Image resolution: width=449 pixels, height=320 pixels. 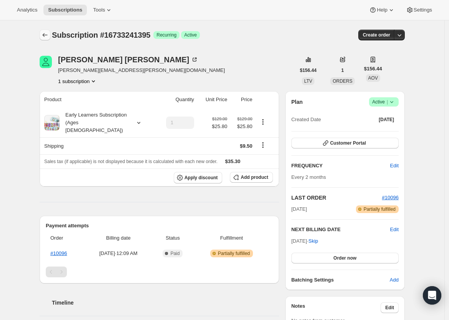 I want to click on th: Shipping, so click(x=97, y=146).